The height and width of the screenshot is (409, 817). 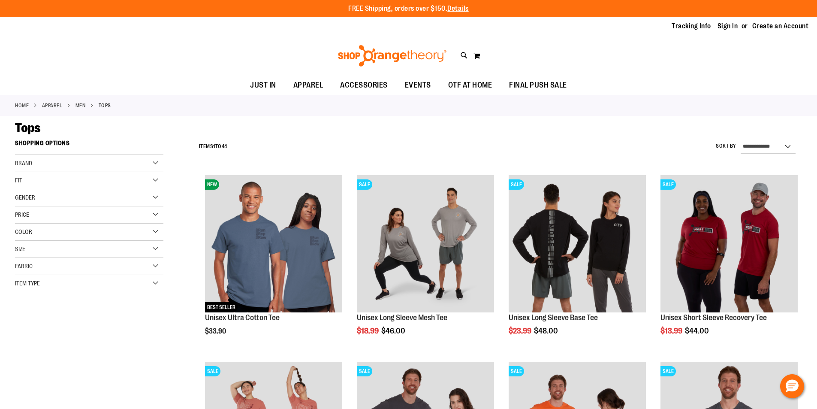 What do you see at coordinates (27, 128) in the screenshot?
I see `span: Tops` at bounding box center [27, 128].